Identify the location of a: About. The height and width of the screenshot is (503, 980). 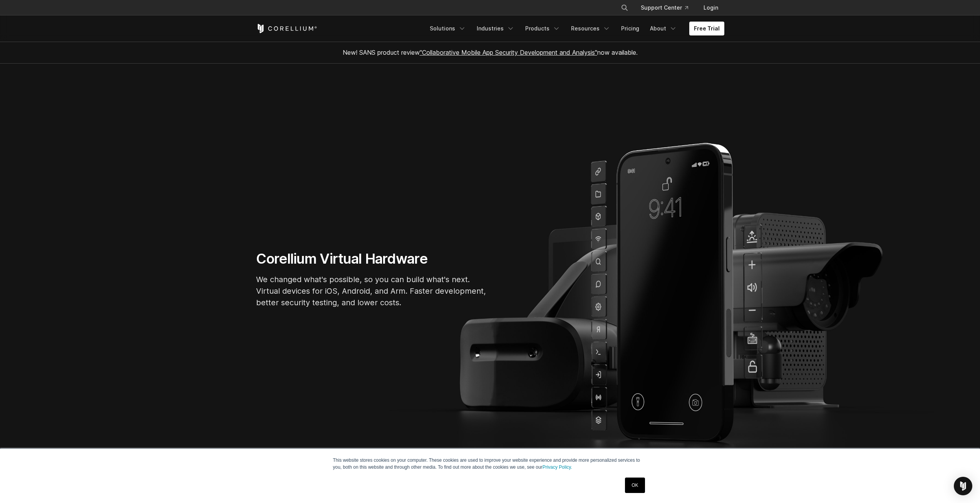
(664, 29).